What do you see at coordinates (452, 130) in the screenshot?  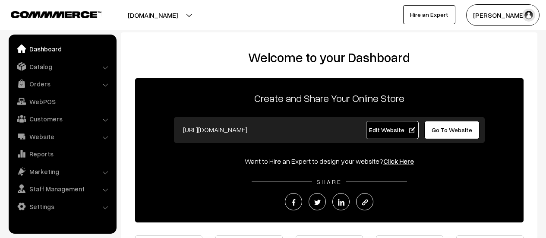 I see `a: Go To Website` at bounding box center [452, 130].